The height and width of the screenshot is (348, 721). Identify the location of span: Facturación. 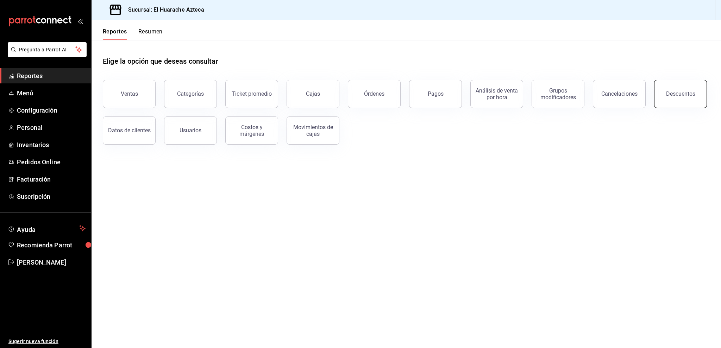
(51, 179).